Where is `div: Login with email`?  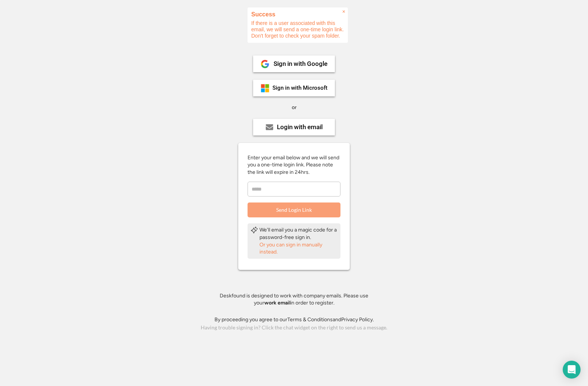
div: Login with email is located at coordinates (300, 127).